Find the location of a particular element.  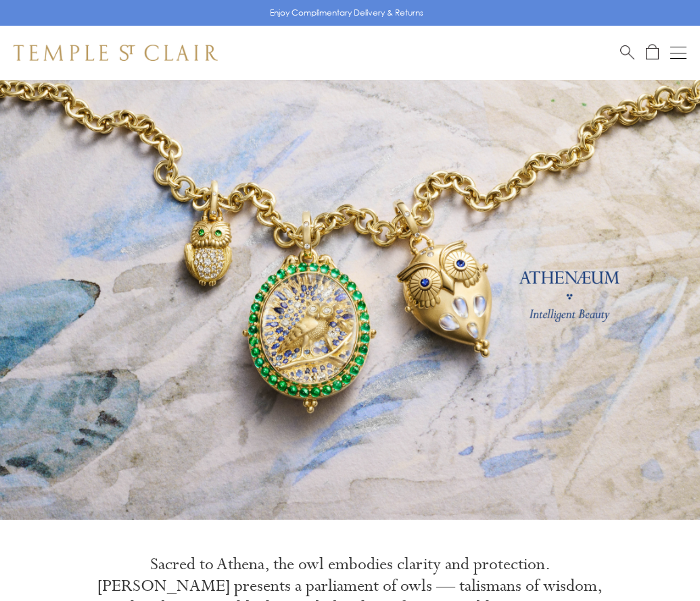

a: Open Shopping Bag is located at coordinates (652, 52).